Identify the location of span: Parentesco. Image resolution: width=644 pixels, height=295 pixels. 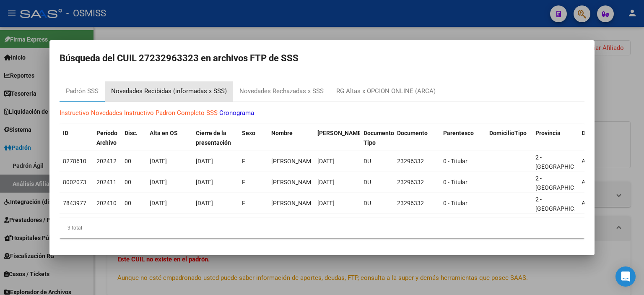
(458, 133).